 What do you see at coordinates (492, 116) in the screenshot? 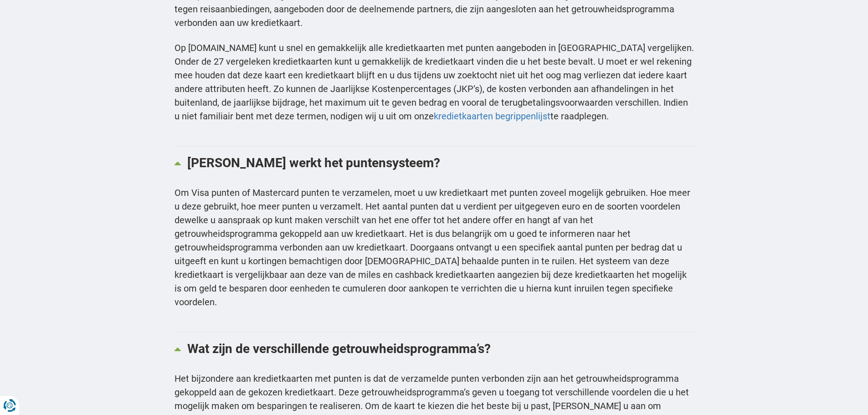
I see `a: kredietkaarten begrippenlijst` at bounding box center [492, 116].